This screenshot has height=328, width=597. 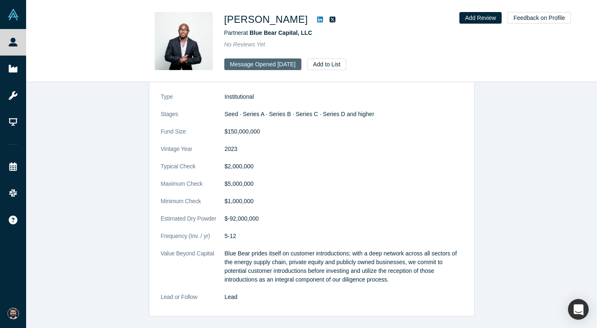 I want to click on dt: Maximum Check, so click(x=193, y=188).